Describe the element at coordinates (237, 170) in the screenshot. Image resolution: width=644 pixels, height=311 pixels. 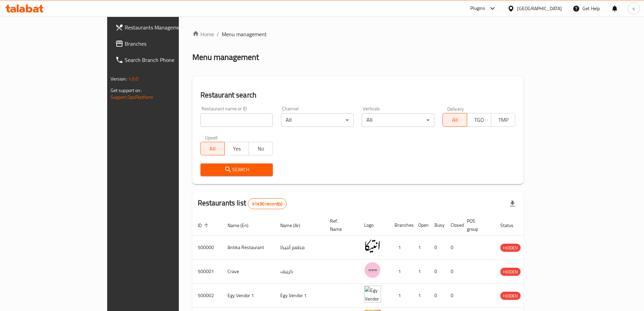
I see `button: Search` at that location.